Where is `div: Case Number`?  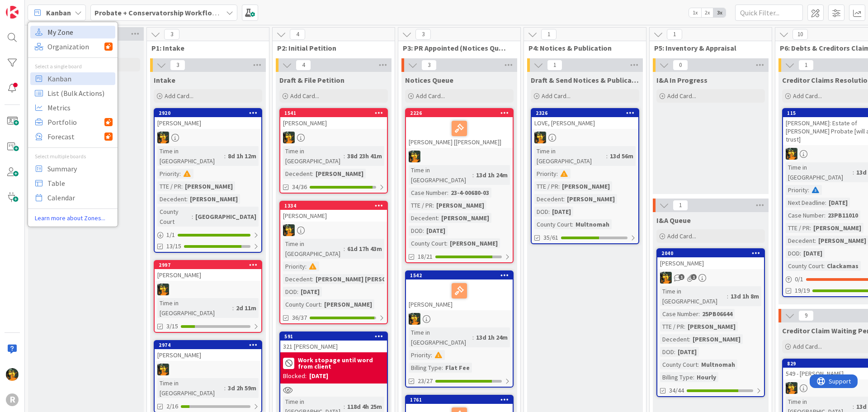
div: Case Number is located at coordinates (428, 193).